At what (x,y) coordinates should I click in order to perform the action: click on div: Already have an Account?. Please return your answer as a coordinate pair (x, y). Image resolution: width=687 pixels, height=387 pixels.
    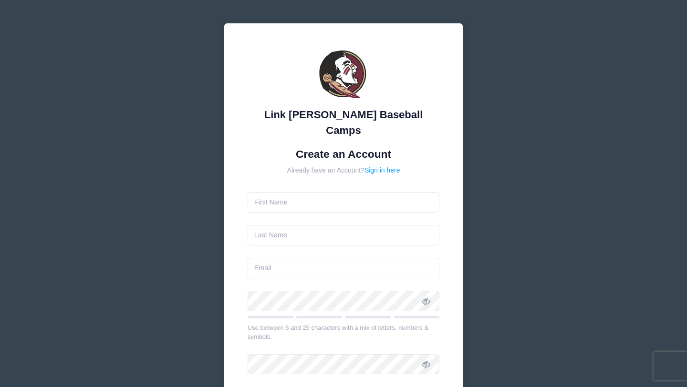
    Looking at the image, I should click on (343, 170).